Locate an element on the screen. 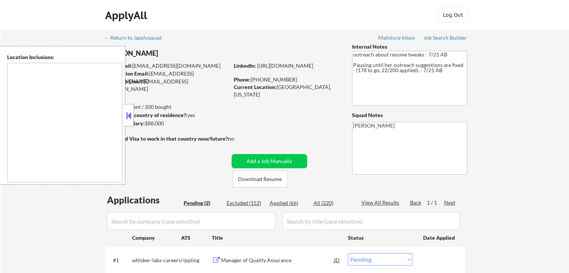 The width and height of the screenshot is (569, 273). div: Applications is located at coordinates (144, 200).